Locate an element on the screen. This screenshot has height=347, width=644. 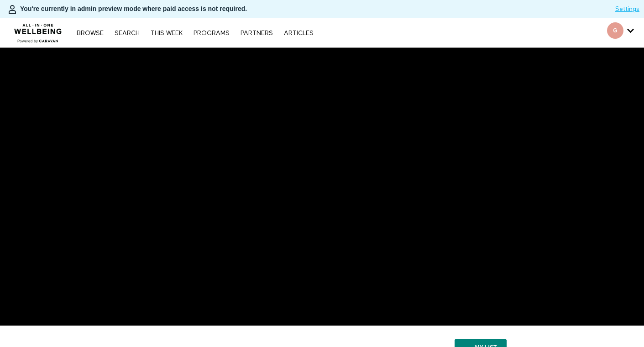
a: PARTNERS is located at coordinates (256, 33).